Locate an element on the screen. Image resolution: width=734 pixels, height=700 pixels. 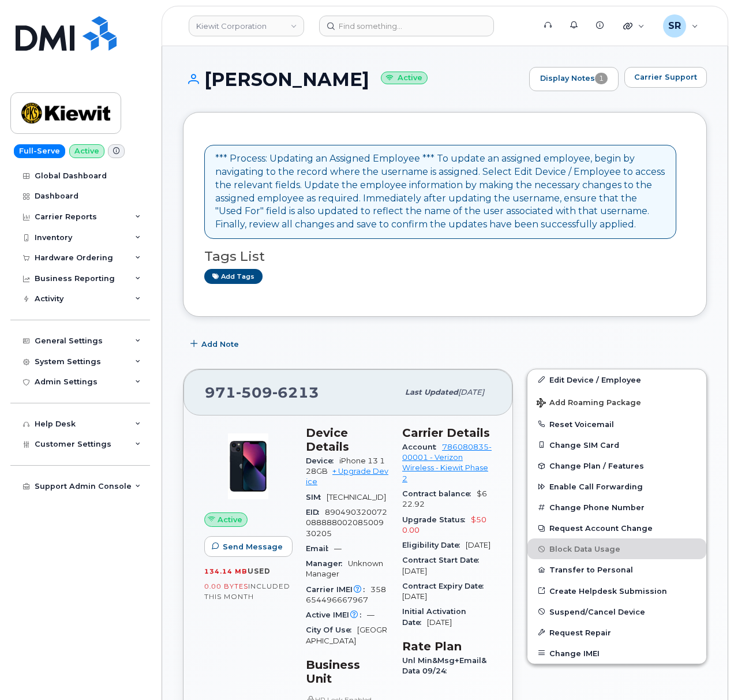
span: Enable Call Forwarding is located at coordinates (596, 487).